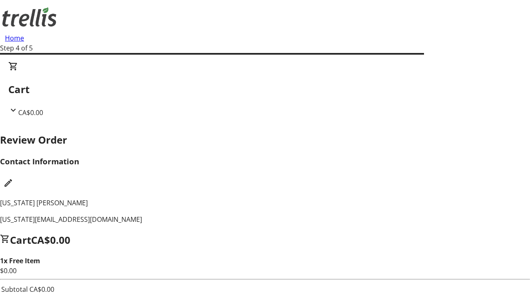 The image size is (530, 298). Describe the element at coordinates (14, 290) in the screenshot. I see `td: Subtotal` at that location.